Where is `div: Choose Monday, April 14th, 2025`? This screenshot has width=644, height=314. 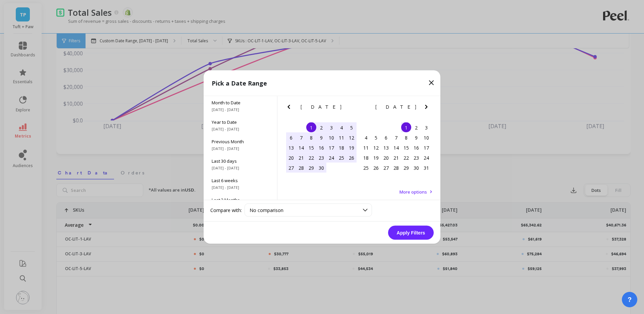
div: Choose Monday, April 14th, 2025 is located at coordinates (301, 148).